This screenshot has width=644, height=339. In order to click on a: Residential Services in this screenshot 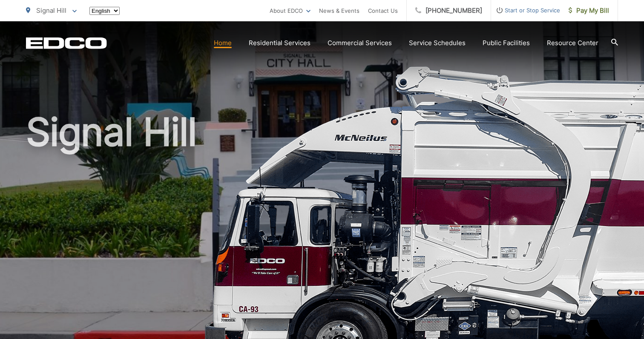, I will do `click(279, 43)`.